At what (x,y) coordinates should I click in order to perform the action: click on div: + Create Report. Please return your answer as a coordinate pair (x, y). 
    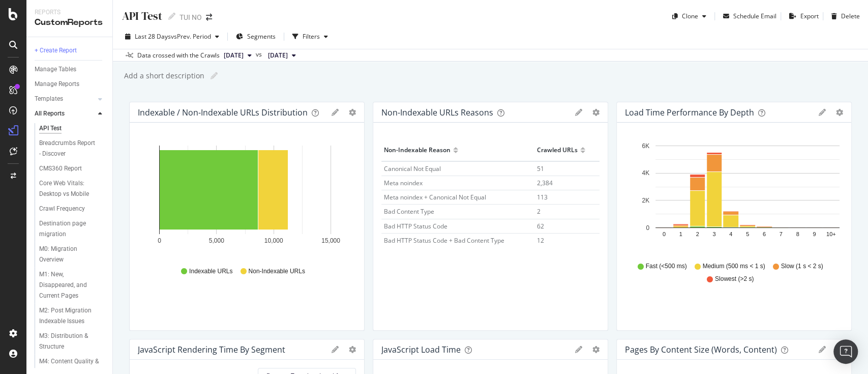
    Looking at the image, I should click on (56, 51).